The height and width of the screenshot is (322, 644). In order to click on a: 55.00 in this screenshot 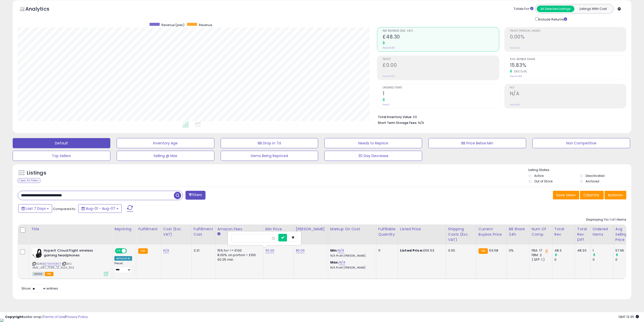, I will do `click(270, 250)`.